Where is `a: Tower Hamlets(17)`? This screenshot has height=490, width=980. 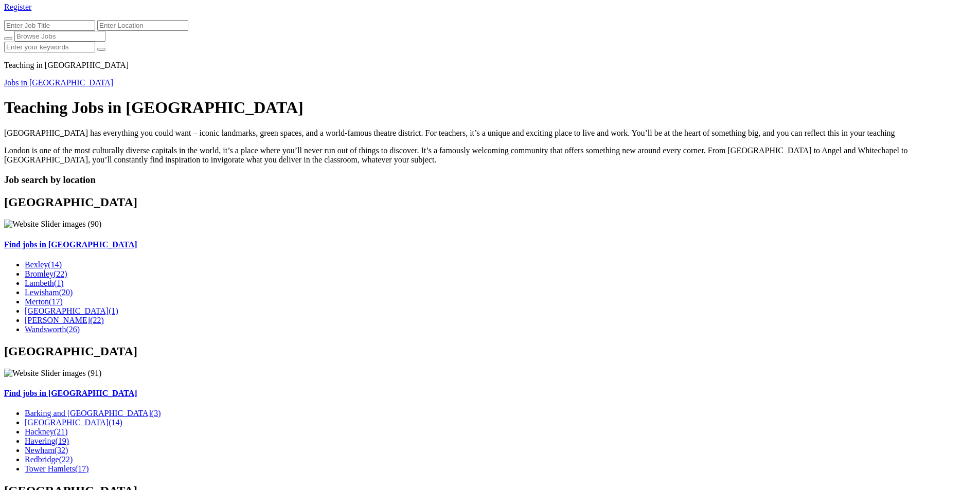 a: Tower Hamlets(17) is located at coordinates (57, 468).